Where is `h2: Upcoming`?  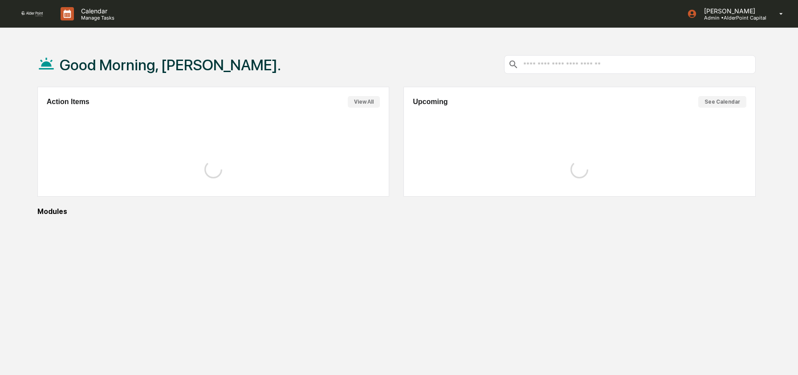
h2: Upcoming is located at coordinates (430, 102).